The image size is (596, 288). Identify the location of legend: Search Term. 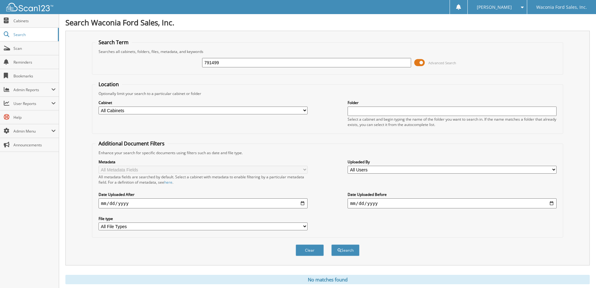
(114, 42).